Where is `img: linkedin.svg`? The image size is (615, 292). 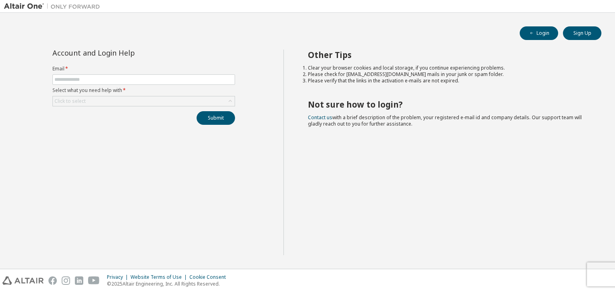 img: linkedin.svg is located at coordinates (79, 281).